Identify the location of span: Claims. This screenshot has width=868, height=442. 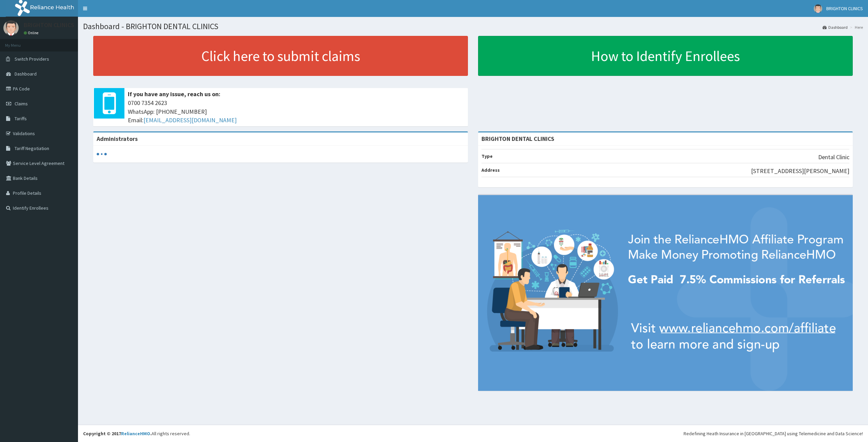
(21, 104).